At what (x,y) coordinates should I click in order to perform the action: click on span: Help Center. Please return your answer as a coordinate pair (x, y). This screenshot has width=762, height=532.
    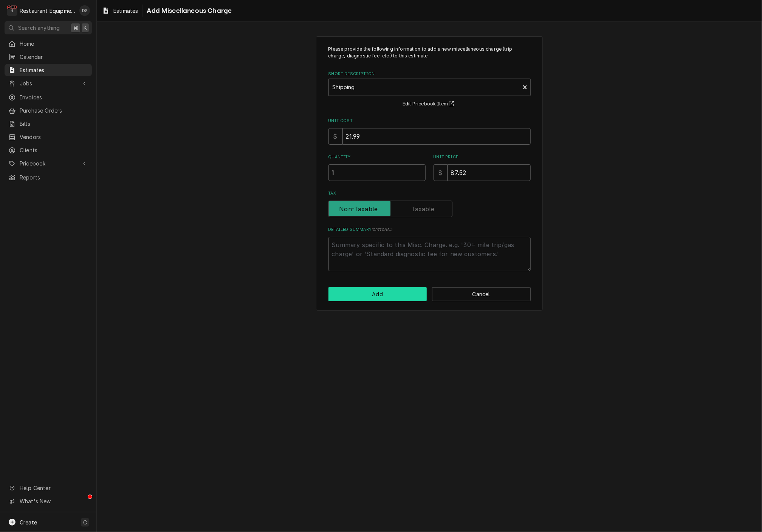
    Looking at the image, I should click on (54, 487).